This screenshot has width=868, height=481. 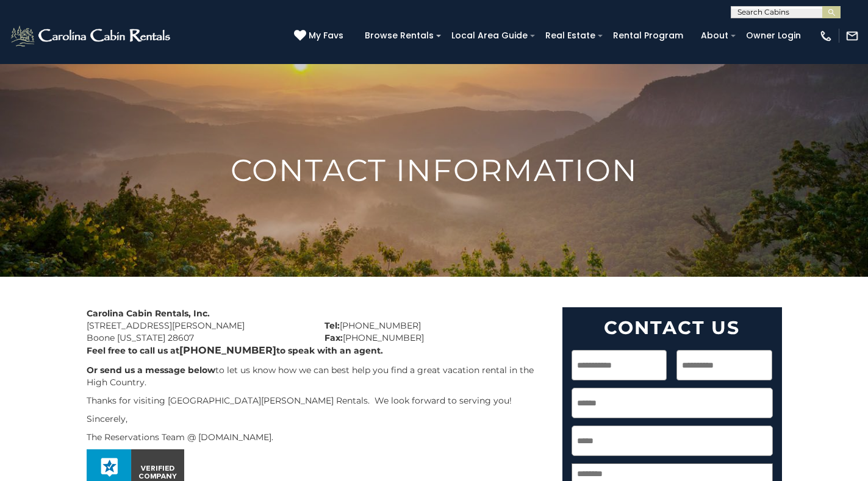 What do you see at coordinates (399, 36) in the screenshot?
I see `a: Browse Rentals` at bounding box center [399, 36].